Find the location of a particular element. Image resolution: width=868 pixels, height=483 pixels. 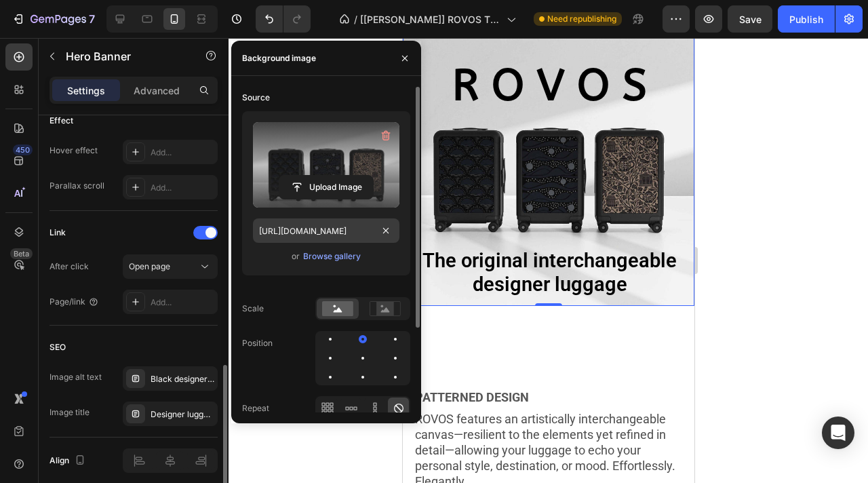

button: Open page is located at coordinates (170, 267).